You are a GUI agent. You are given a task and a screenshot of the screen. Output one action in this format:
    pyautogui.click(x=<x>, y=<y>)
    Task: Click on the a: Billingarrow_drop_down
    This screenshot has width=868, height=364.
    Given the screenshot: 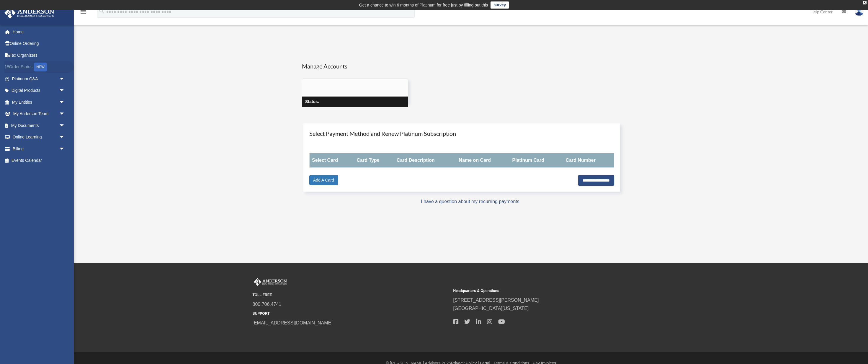 What is the action you would take?
    pyautogui.click(x=39, y=149)
    